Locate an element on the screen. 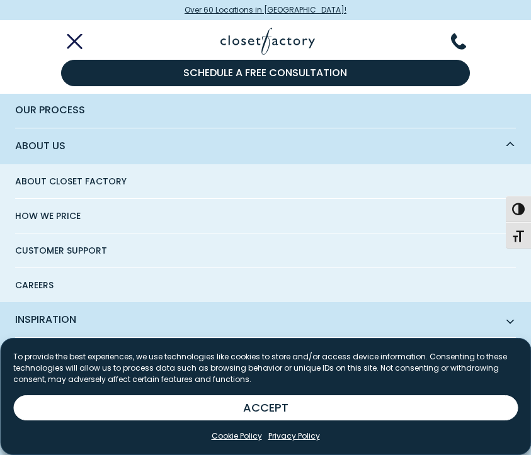 This screenshot has height=455, width=531. a: How We Price is located at coordinates (265, 216).